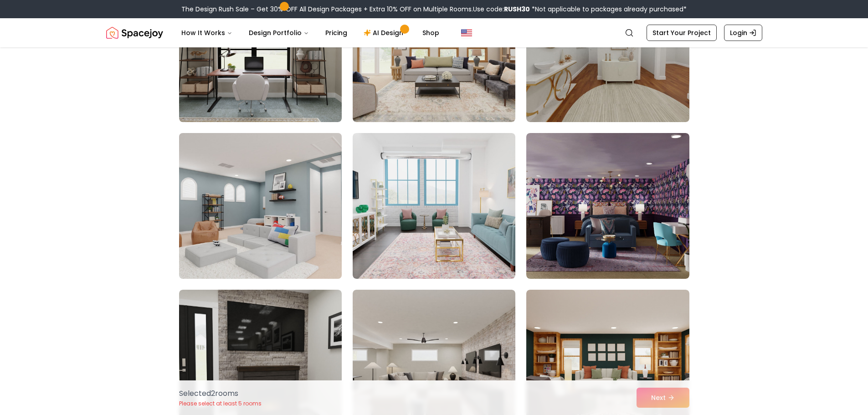 Image resolution: width=868 pixels, height=415 pixels. I want to click on img: Room room-17, so click(434, 206).